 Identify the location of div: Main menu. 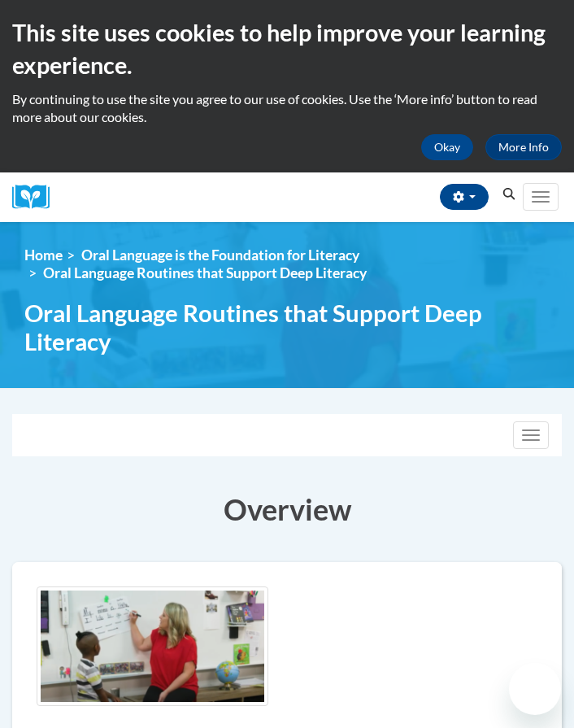
(541, 197).